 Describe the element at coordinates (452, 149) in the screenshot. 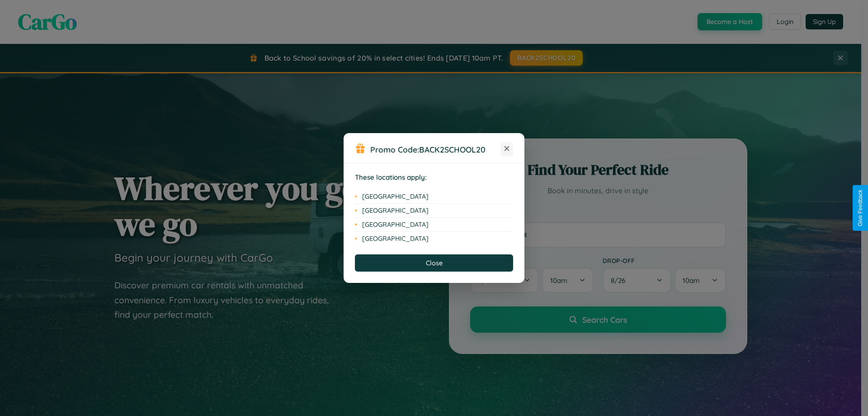

I see `b: BACK2SCHOOL20` at that location.